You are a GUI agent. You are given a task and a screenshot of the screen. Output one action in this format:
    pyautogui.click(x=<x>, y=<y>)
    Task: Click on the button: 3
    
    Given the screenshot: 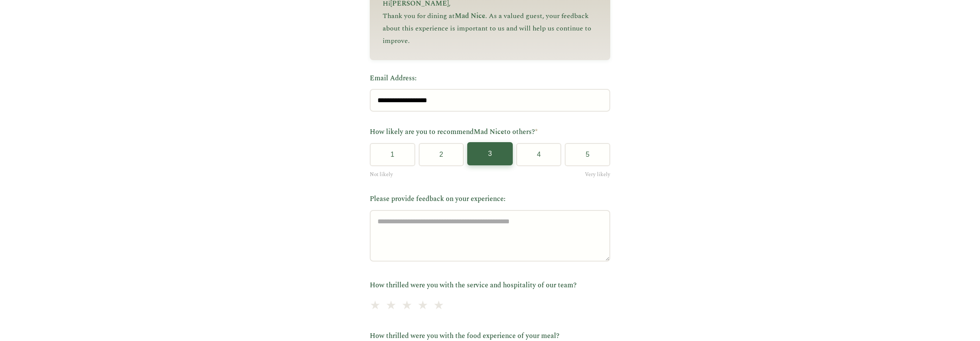 What is the action you would take?
    pyautogui.click(x=490, y=154)
    